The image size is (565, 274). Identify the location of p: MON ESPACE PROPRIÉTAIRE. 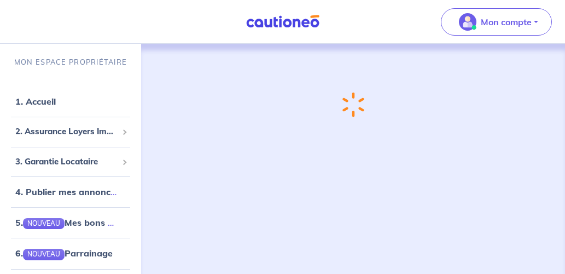
(71, 62).